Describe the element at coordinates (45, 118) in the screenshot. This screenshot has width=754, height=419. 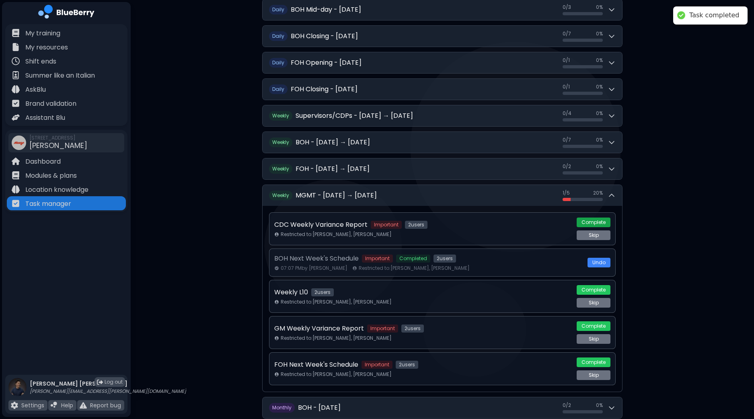
I see `p: Assistant Blu` at that location.